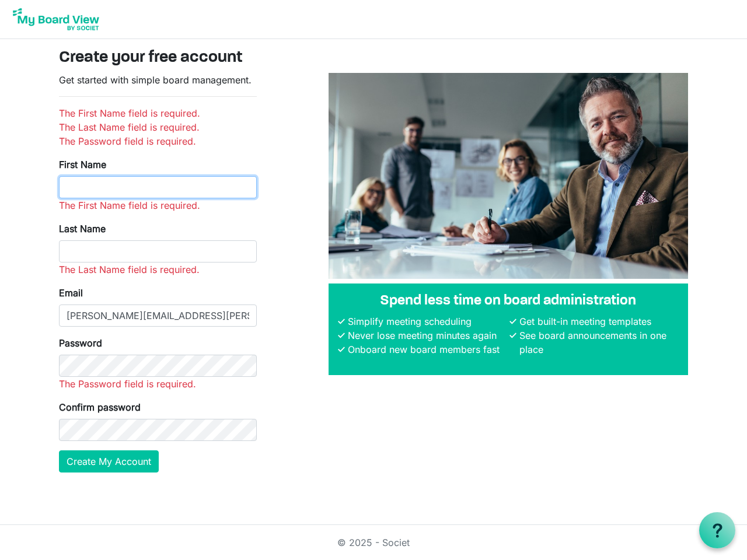 The width and height of the screenshot is (747, 560). Describe the element at coordinates (373, 58) in the screenshot. I see `h3: Create your free account` at that location.